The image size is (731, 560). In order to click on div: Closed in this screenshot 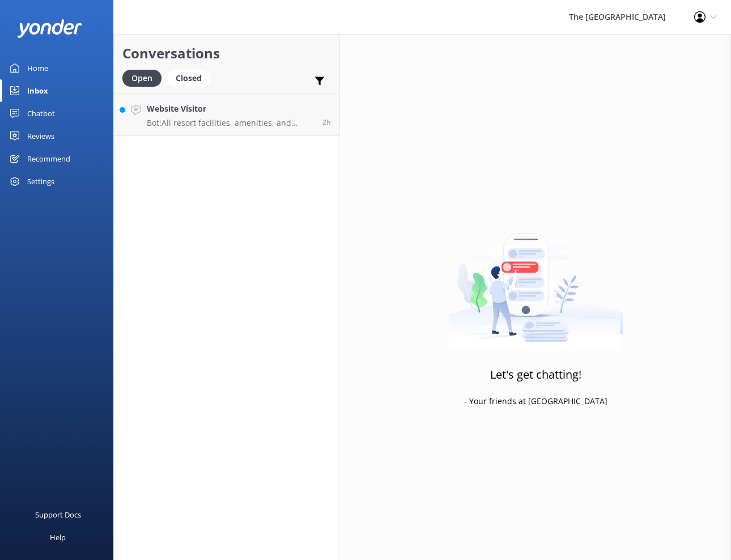, I will do `click(189, 78)`.